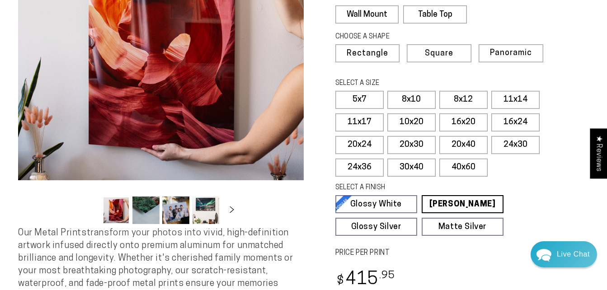 This screenshot has width=607, height=290. I want to click on legend: SELECT A FINISH, so click(409, 188).